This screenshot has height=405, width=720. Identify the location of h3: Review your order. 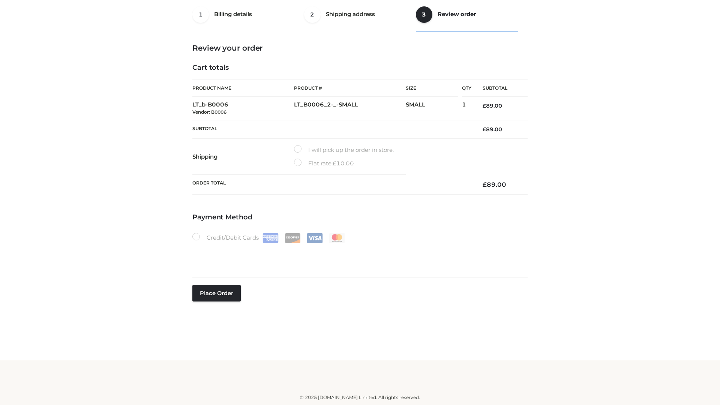
(360, 48).